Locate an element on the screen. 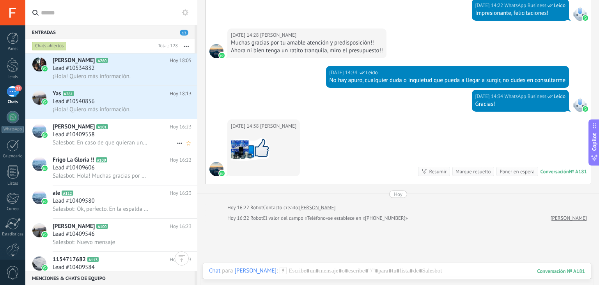 This screenshot has width=599, height=285. a: avatariconaleA112Hoy 16:23Lead #10409580Salesbot: Ok, perfecto. En la espalda no recomendamos que... is located at coordinates (111, 202).